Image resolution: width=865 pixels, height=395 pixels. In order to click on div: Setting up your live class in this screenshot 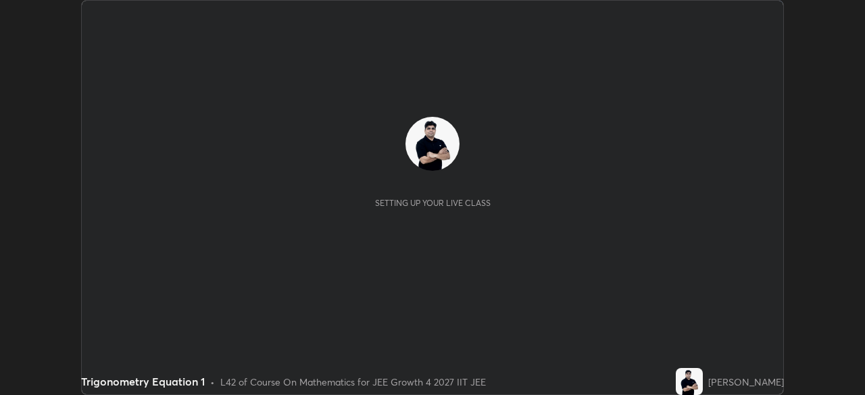, I will do `click(432, 203)`.